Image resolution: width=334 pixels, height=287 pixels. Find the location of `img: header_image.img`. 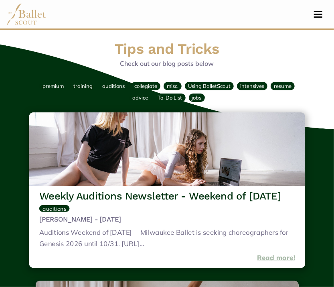

img: header_image.img is located at coordinates (167, 149).